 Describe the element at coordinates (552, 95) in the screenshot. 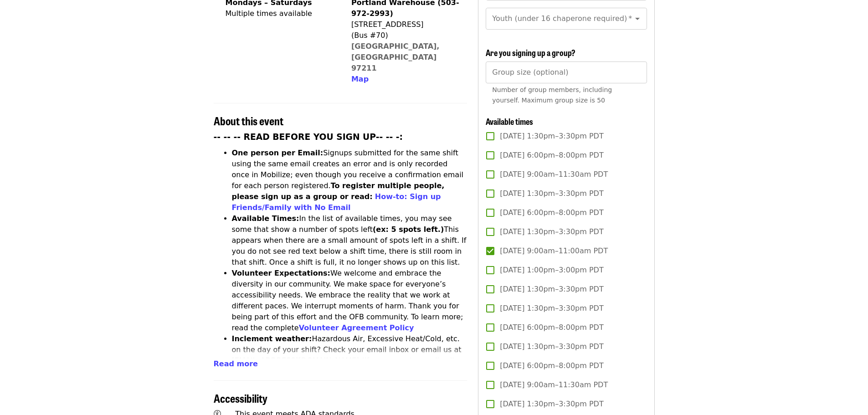

I see `span: Number of group members, including yourself. Maximum group size is 50` at that location.